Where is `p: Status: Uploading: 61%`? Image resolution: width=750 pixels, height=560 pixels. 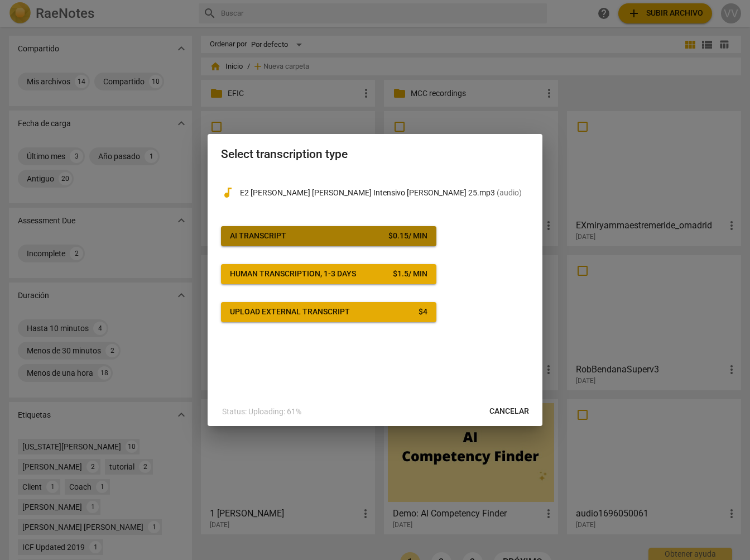
p: Status: Uploading: 61% is located at coordinates (262, 411).